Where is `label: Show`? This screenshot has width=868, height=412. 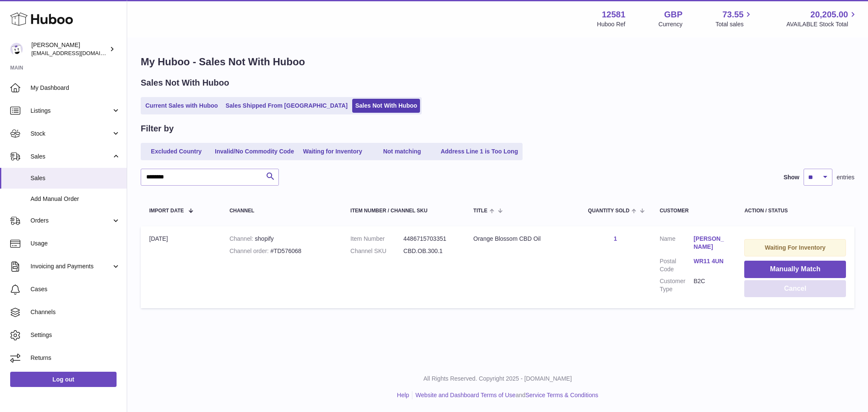 label: Show is located at coordinates (791, 177).